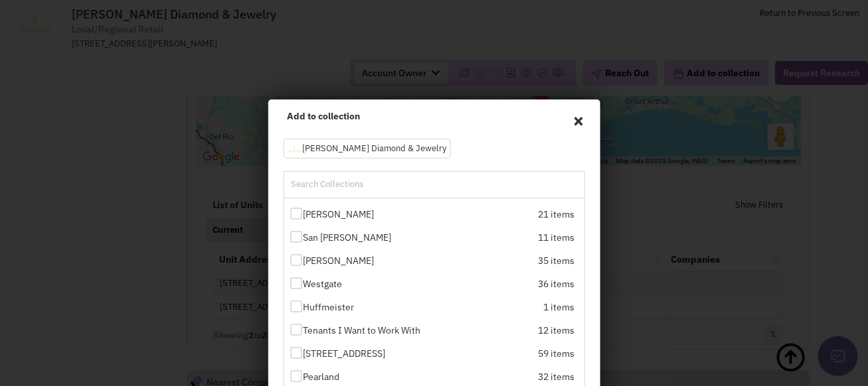  Describe the element at coordinates (505, 332) in the screenshot. I see `div: 12 items` at that location.